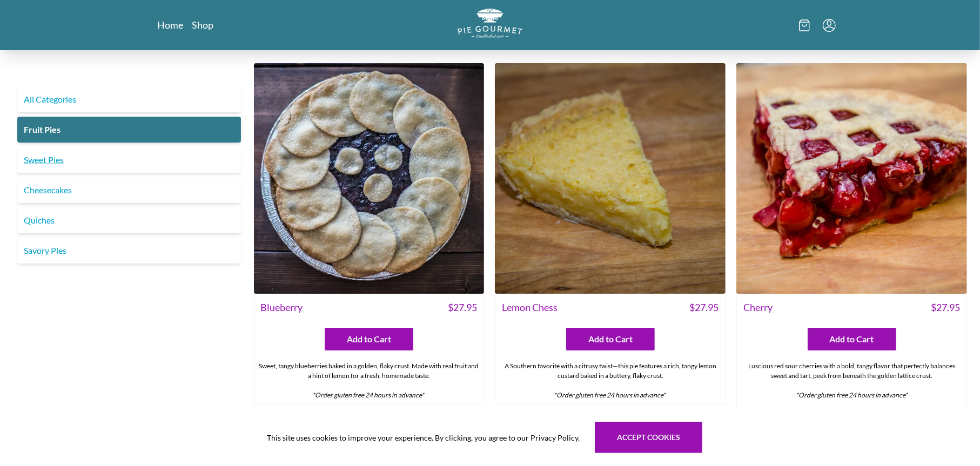 The height and width of the screenshot is (466, 980). What do you see at coordinates (369, 381) in the screenshot?
I see `div: Sweet, tangy blueberries baked in a golden, flaky crust. Made with real fruit and a hint of lemon...` at bounding box center [369, 381].